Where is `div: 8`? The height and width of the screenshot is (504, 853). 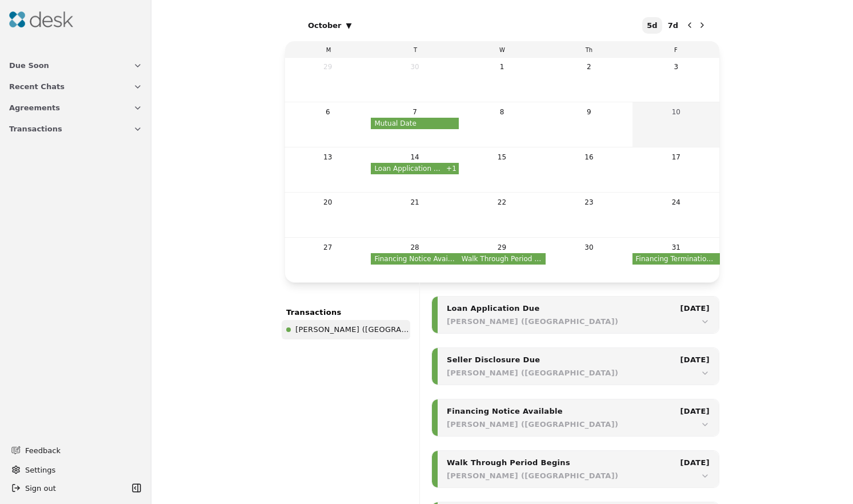
div: 8 is located at coordinates (503, 112).